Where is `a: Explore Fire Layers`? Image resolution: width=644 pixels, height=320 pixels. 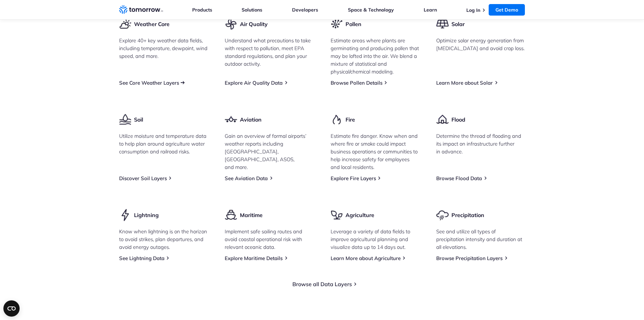 a: Explore Fire Layers is located at coordinates (353, 178).